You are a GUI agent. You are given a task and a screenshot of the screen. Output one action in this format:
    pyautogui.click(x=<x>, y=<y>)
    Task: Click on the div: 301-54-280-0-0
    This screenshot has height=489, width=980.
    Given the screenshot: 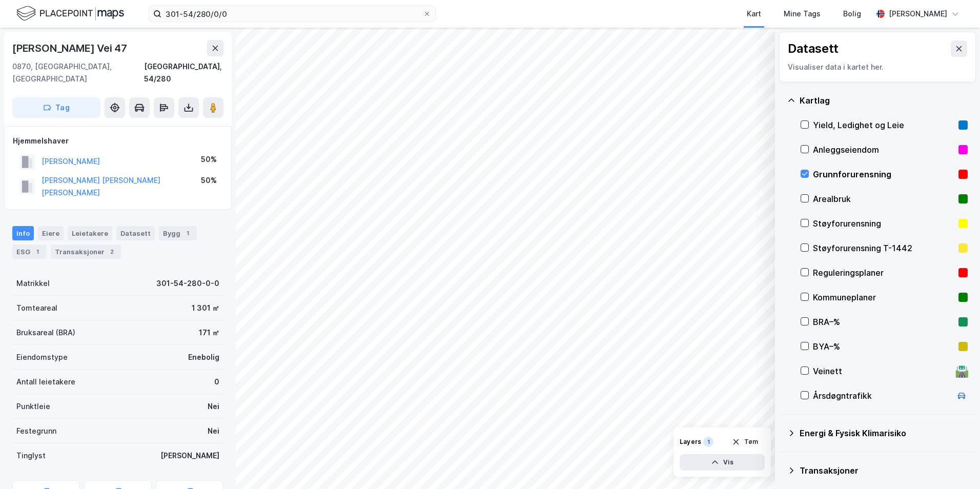 What is the action you would take?
    pyautogui.click(x=187, y=284)
    